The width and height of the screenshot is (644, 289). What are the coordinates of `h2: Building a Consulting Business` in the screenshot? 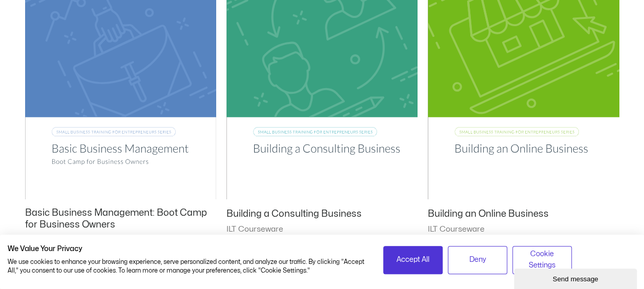 It's located at (322, 214).